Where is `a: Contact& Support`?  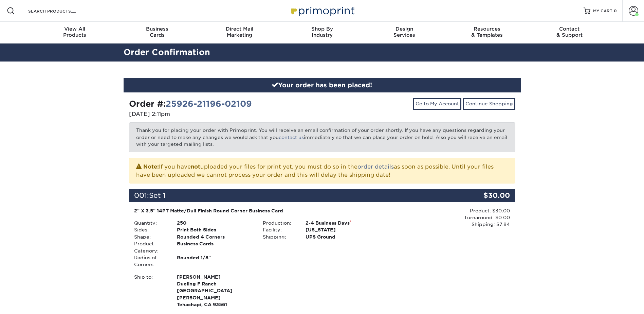
a: Contact& Support is located at coordinates (569, 33).